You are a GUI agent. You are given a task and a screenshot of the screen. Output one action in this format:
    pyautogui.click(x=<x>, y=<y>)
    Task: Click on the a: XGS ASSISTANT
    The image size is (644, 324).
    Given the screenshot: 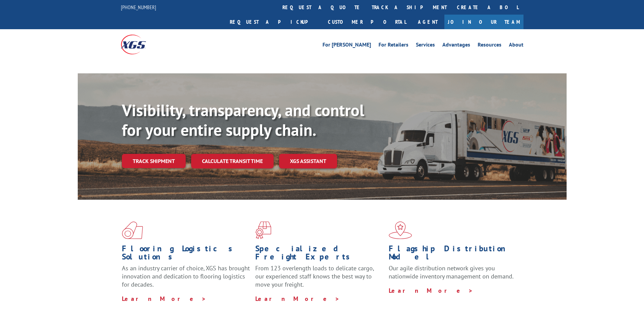 What is the action you would take?
    pyautogui.click(x=308, y=161)
    